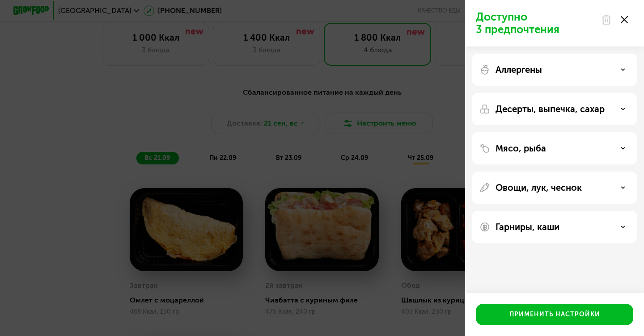 This screenshot has width=644, height=336. I want to click on p: Десерты, выпечка, сахар, so click(550, 109).